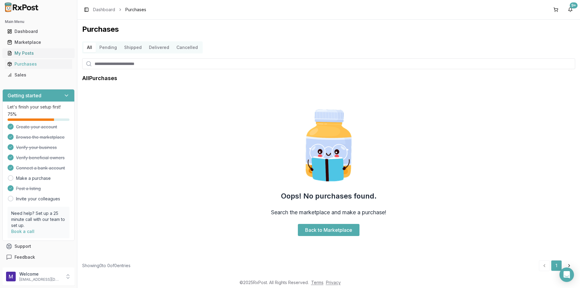 Image resolution: width=580 pixels, height=288 pixels. Describe the element at coordinates (574, 5) in the screenshot. I see `div: 9+` at that location.